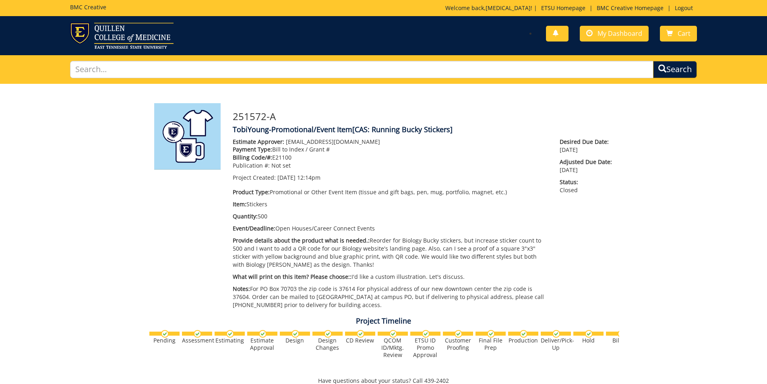 Image resolution: width=767 pixels, height=384 pixels. I want to click on input: Search..., so click(362, 69).